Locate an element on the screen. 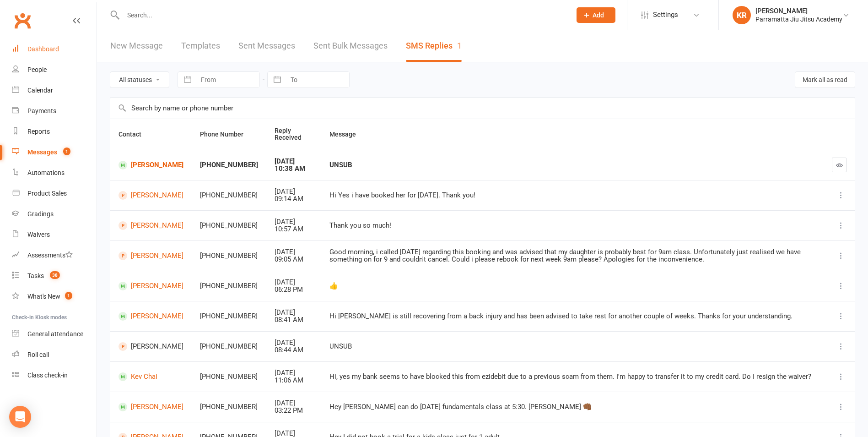 The height and width of the screenshot is (437, 868). div: Class check-in is located at coordinates (48, 375).